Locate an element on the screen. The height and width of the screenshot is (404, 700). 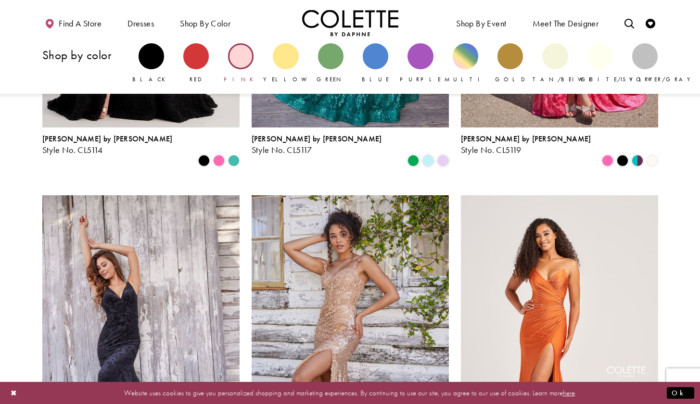
span: Red is located at coordinates (196, 79).